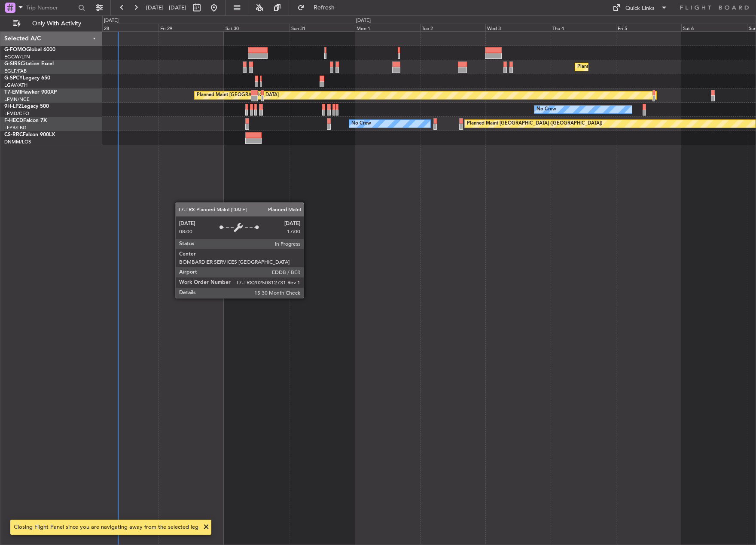 Image resolution: width=756 pixels, height=545 pixels. I want to click on div: Fri 29, so click(191, 27).